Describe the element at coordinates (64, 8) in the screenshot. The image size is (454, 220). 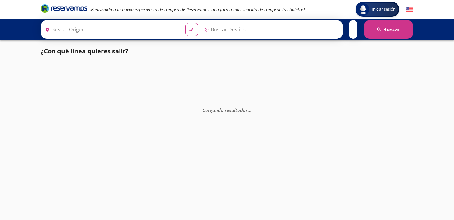
I see `i: Brand Logo` at that location.